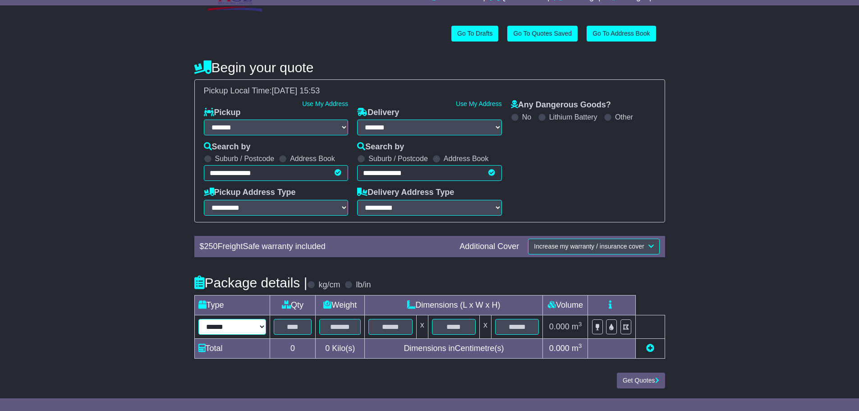 The image size is (859, 411). Describe the element at coordinates (430, 91) in the screenshot. I see `div: Pickup Local Time:` at that location.